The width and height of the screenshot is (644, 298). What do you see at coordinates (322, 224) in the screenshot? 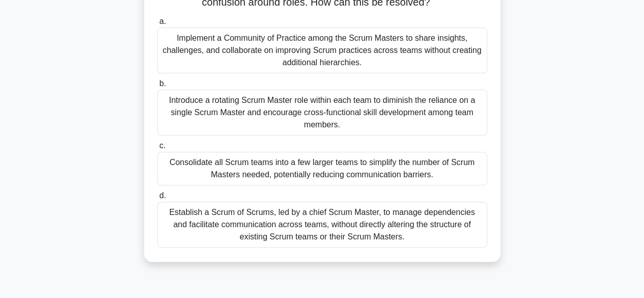
I see `div: Establish a Scrum of Scrums, led by a chief Scrum Master, to manage dependencies and facilitate c...` at bounding box center [322, 224].